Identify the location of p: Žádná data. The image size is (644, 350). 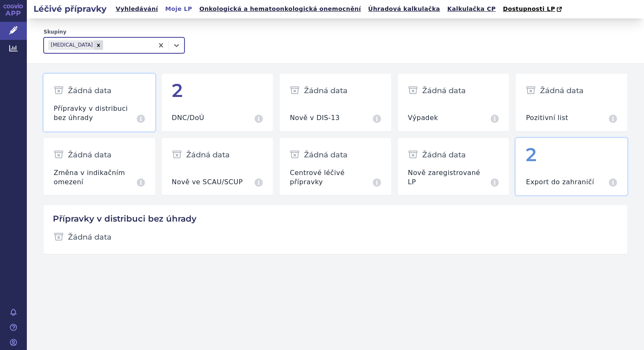
(83, 237).